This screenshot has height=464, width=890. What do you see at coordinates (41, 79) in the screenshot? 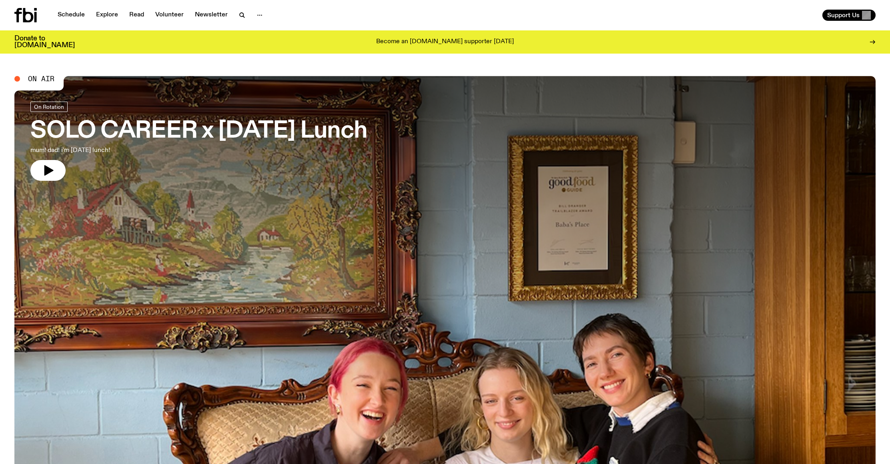
I see `span: On Air` at bounding box center [41, 79].